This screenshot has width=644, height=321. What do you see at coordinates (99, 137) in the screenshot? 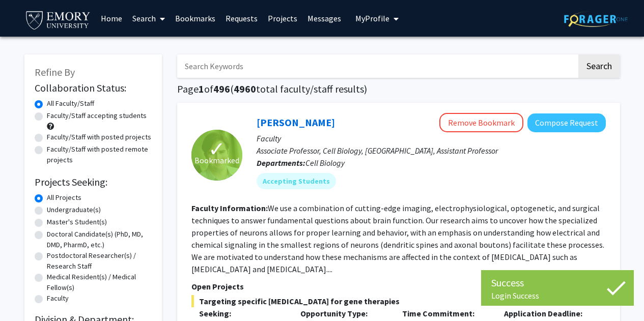
I see `label: Faculty/Staff with posted projects` at bounding box center [99, 137].